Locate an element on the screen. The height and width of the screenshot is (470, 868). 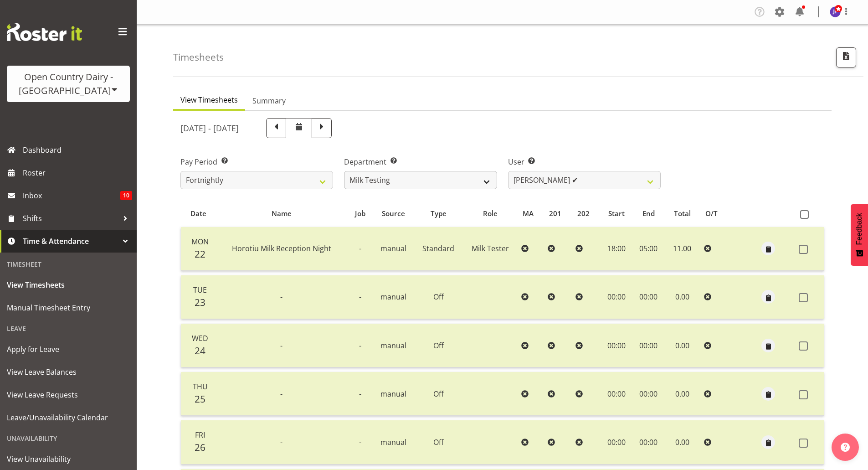
a: View Leave Requests is located at coordinates (68, 395).